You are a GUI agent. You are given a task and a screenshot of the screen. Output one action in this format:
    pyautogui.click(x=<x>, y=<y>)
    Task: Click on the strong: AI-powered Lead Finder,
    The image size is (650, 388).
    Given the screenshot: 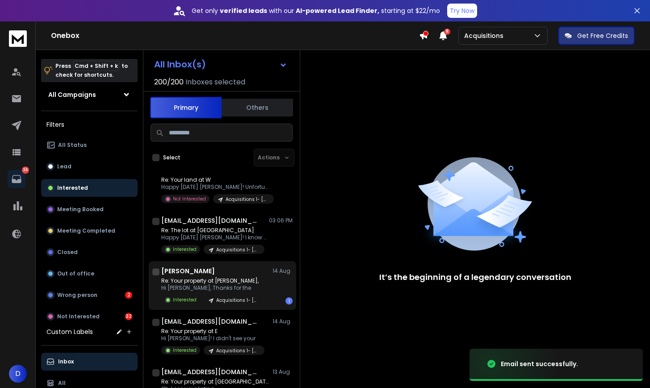 What is the action you would take?
    pyautogui.click(x=337, y=11)
    